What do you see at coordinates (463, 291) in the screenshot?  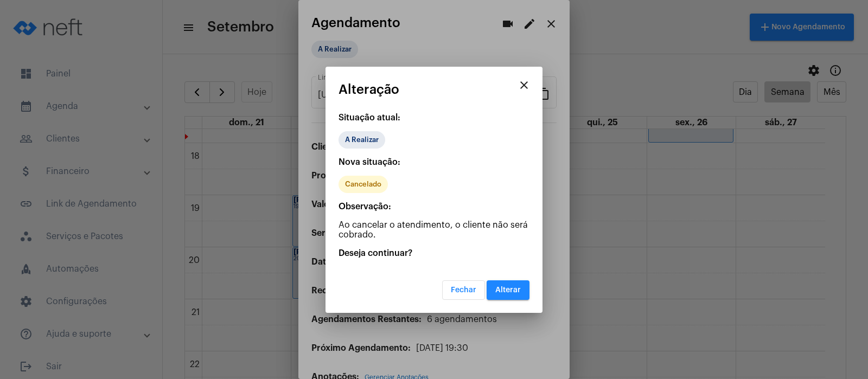 I see `button: Fechar` at bounding box center [463, 291].